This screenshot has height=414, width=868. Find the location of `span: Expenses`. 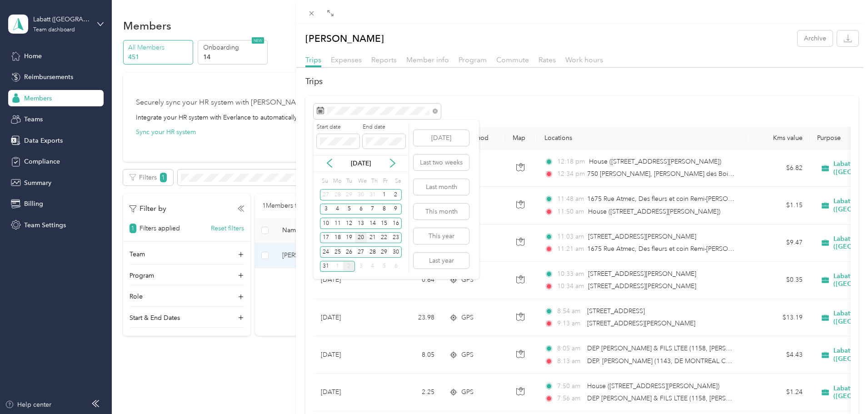

span: Expenses is located at coordinates (346, 59).